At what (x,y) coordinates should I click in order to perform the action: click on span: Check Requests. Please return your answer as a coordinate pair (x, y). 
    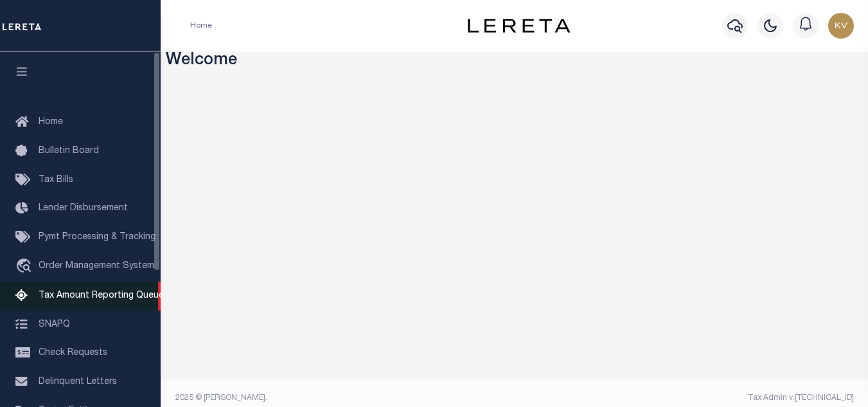
    Looking at the image, I should click on (73, 353).